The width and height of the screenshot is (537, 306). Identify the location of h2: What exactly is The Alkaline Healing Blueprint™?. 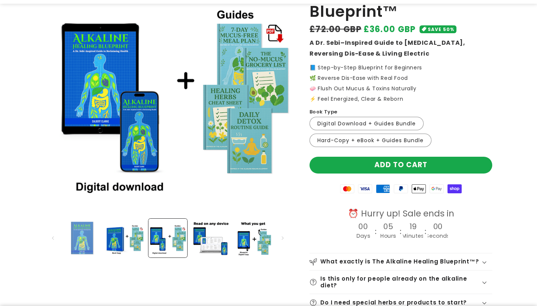
(400, 262).